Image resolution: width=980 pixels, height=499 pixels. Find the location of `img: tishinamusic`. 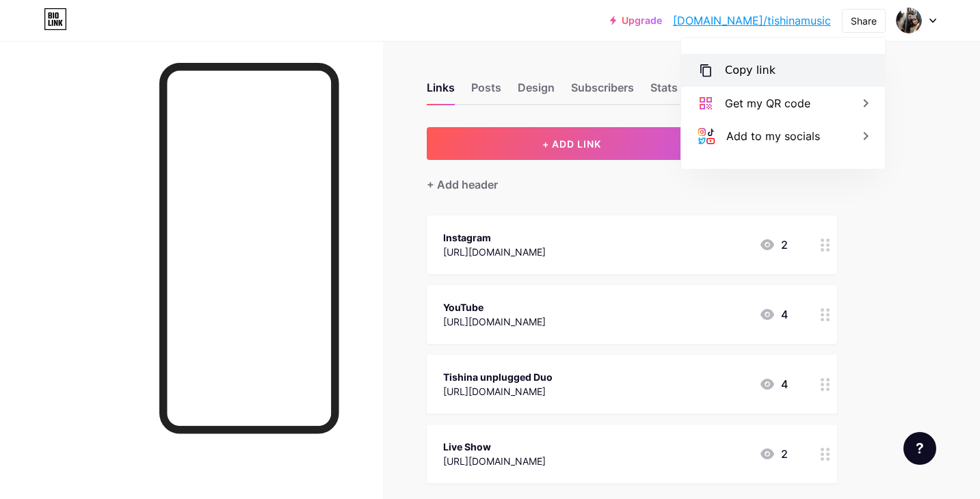

img: tishinamusic is located at coordinates (909, 21).